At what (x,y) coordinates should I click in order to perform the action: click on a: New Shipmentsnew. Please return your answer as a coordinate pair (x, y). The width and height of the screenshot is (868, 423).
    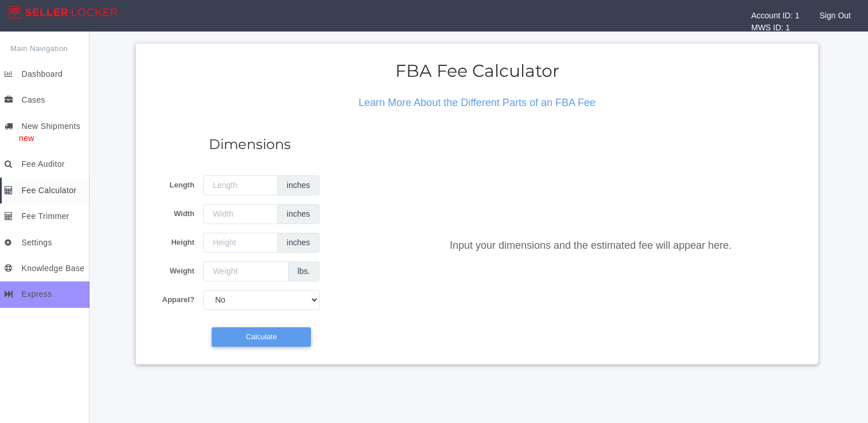
    Looking at the image, I should click on (45, 132).